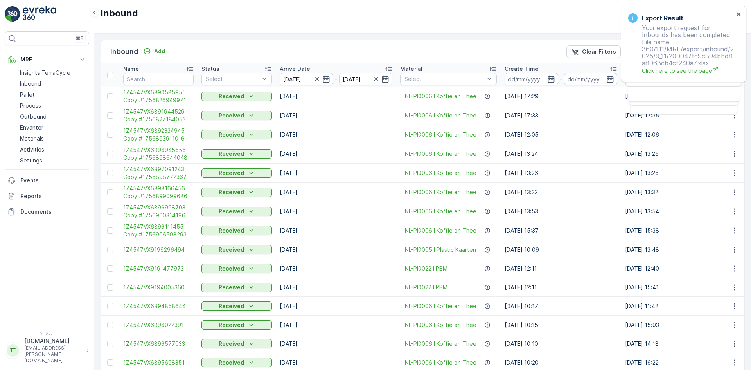 The width and height of the screenshot is (751, 370). I want to click on a: 1Z4547VX6896945555 Copy #1756898644048, so click(158, 154).